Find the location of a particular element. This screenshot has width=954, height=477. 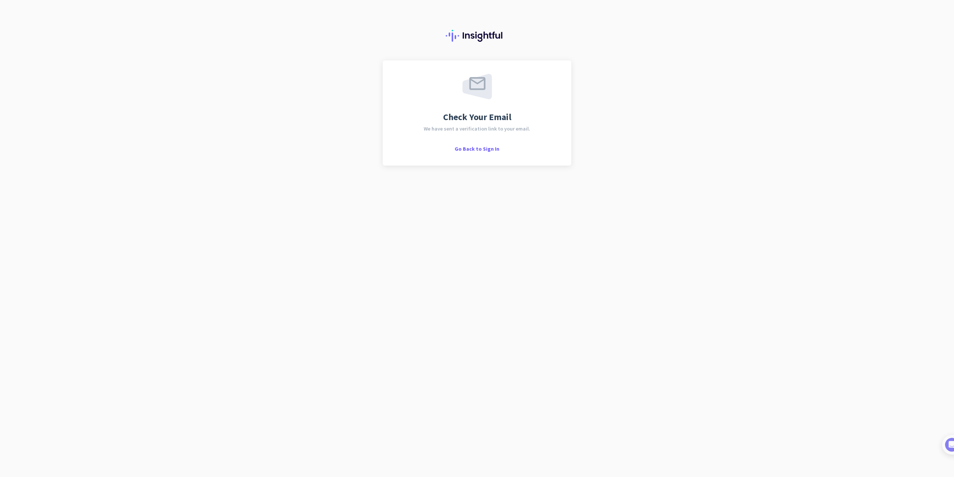

span: We have sent a verification link to your email. is located at coordinates (477, 129).